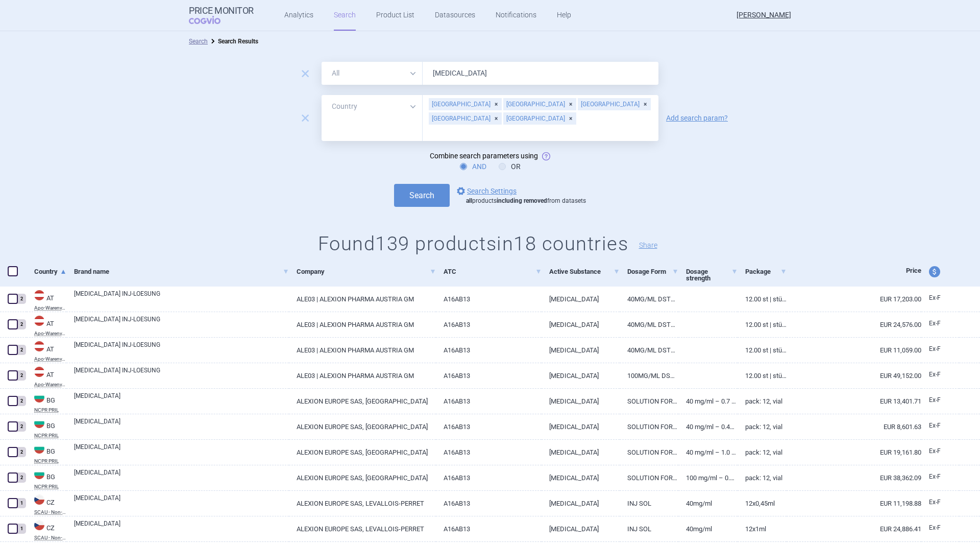 This screenshot has width=980, height=544. Describe the element at coordinates (510, 167) in the screenshot. I see `label: OR` at that location.